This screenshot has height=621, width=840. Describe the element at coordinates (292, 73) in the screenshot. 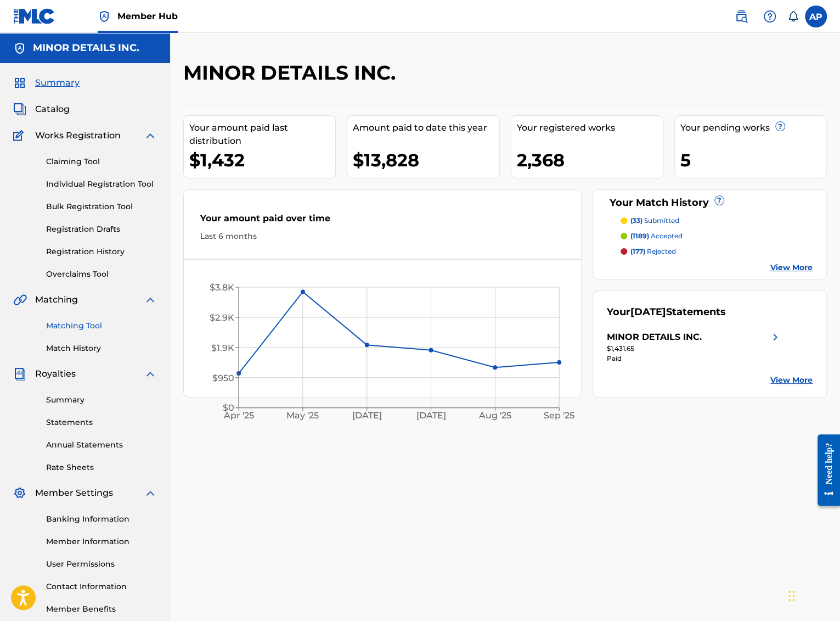

I see `h2: MINOR DETAILS INC.` at that location.